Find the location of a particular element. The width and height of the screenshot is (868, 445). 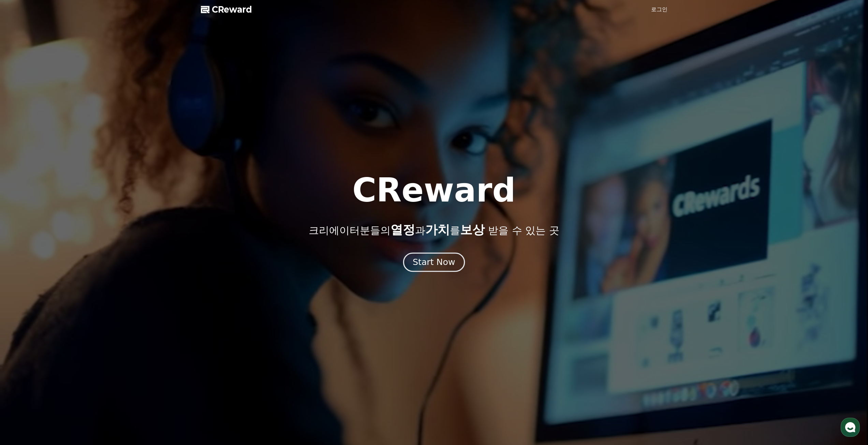

p: 크리에이터분들의 과 를 받을 수 있는 곳 is located at coordinates (434, 230).